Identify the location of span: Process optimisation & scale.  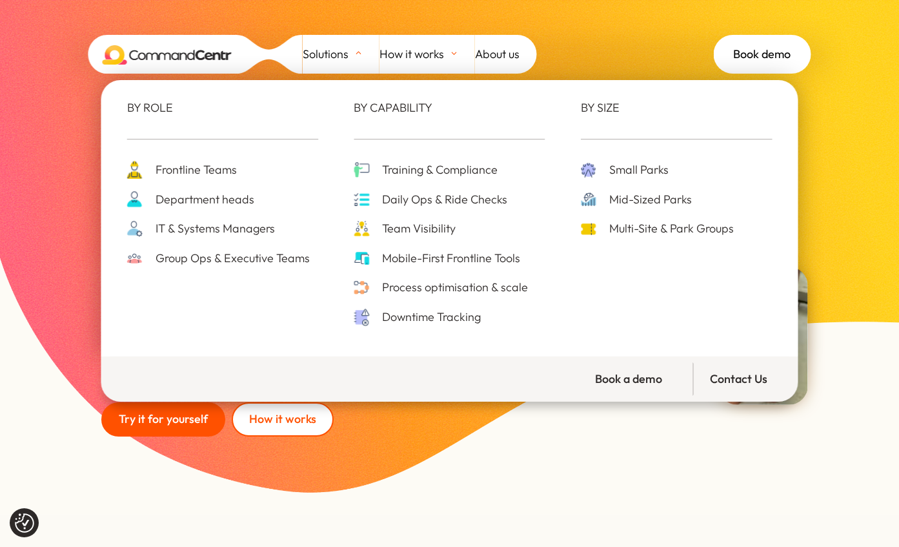
(453, 287).